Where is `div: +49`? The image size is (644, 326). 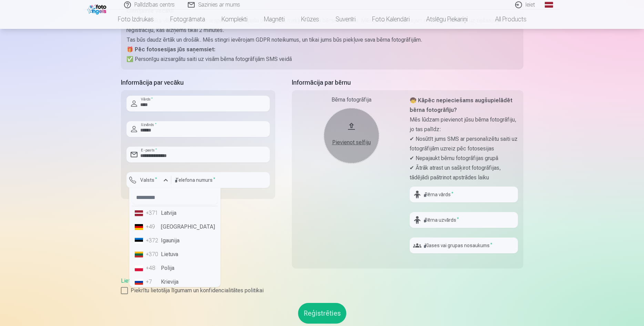 div: +49 is located at coordinates (152, 227).